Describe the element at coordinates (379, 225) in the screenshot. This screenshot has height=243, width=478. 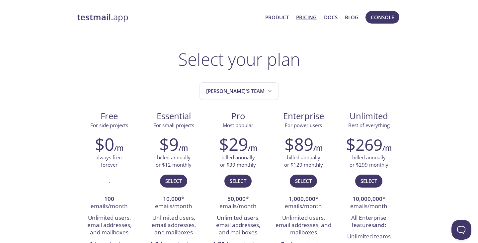
I see `strong: and` at that location.